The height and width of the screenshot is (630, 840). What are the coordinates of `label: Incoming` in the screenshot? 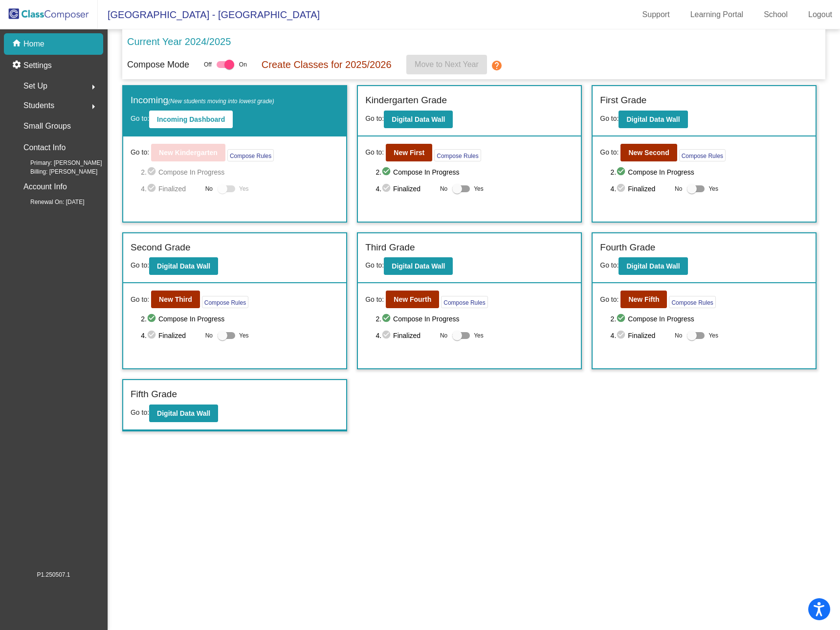 It's located at (203, 100).